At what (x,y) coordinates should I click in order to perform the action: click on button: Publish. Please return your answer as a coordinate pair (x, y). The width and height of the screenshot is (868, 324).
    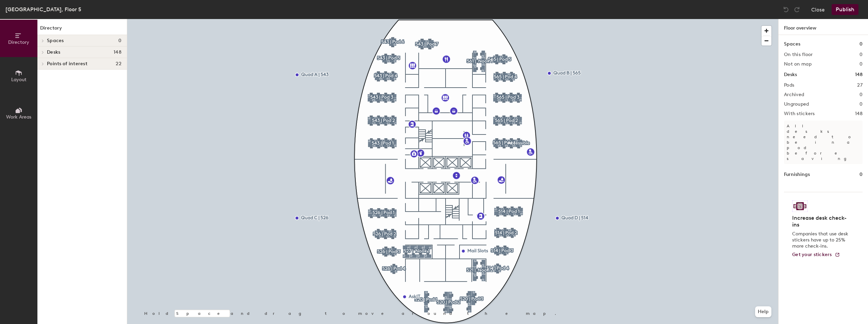
    Looking at the image, I should click on (845, 9).